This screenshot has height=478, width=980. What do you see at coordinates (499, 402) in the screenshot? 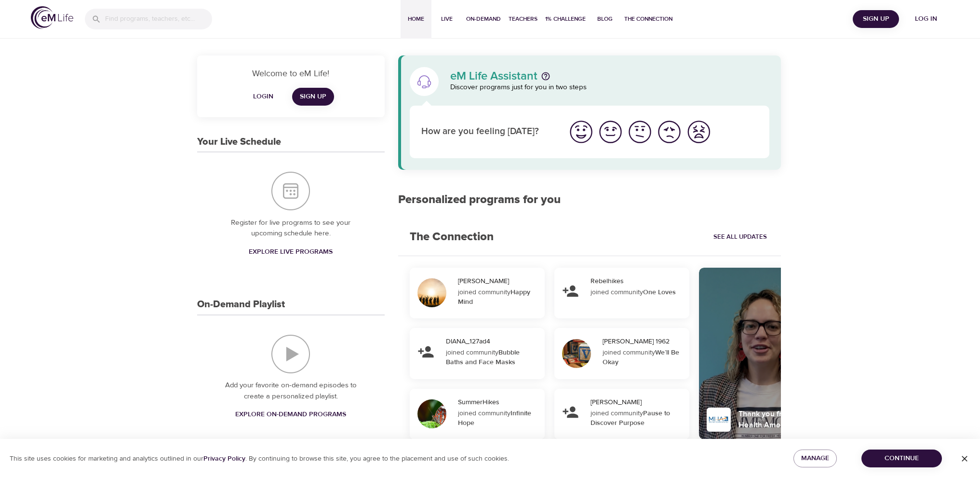
I see `div: SummerHikes` at bounding box center [499, 402].